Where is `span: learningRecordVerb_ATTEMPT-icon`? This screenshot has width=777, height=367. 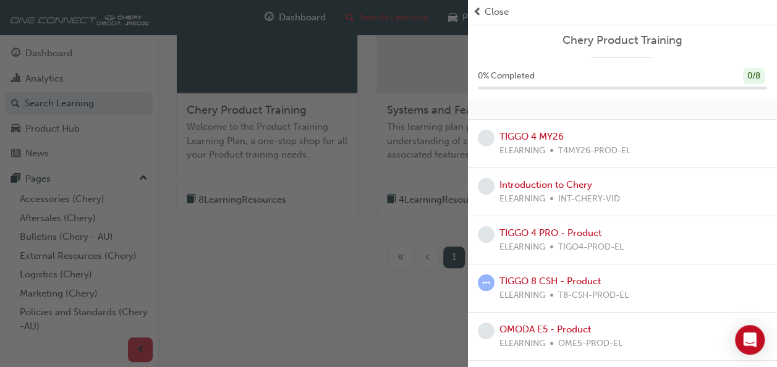
span: learningRecordVerb_ATTEMPT-icon is located at coordinates (486, 282).